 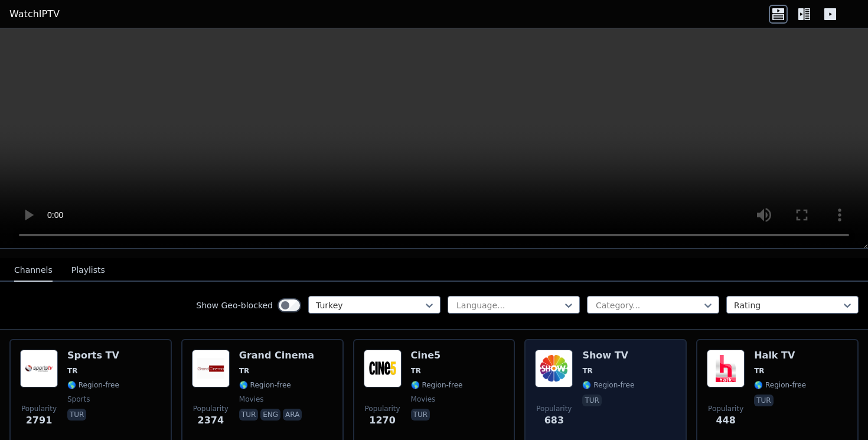 I want to click on a: WatchIPTV, so click(x=34, y=14).